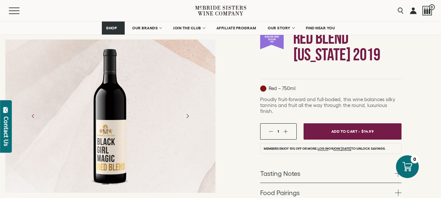 Image resolution: width=441 pixels, height=198 pixels. I want to click on span: FIND NEAR YOU, so click(321, 28).